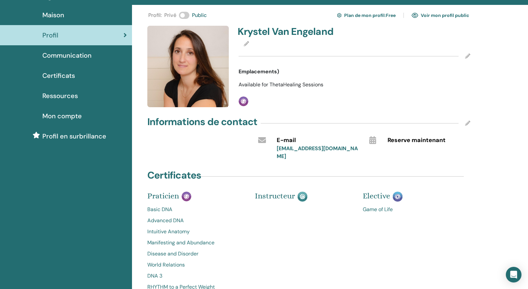 Image resolution: width=528 pixels, height=289 pixels. What do you see at coordinates (366, 15) in the screenshot?
I see `a: Plan de mon profil:Free` at bounding box center [366, 15].